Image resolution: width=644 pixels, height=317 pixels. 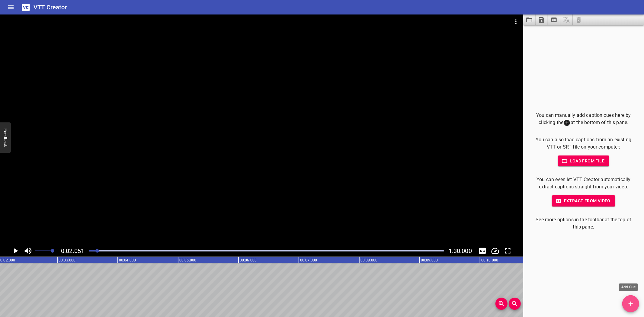 I want to click on button: Add Cue, so click(x=631, y=304).